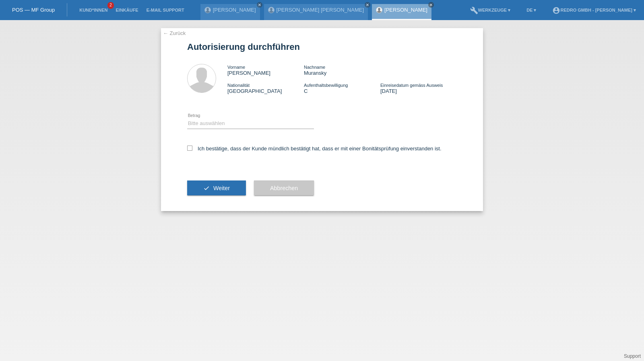  I want to click on span: Vorname, so click(236, 67).